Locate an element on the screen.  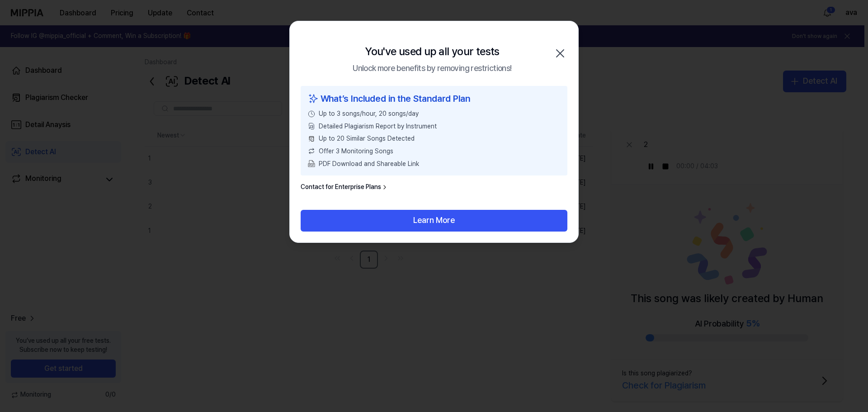
span: Offer 3 Monitoring Songs is located at coordinates (356, 151).